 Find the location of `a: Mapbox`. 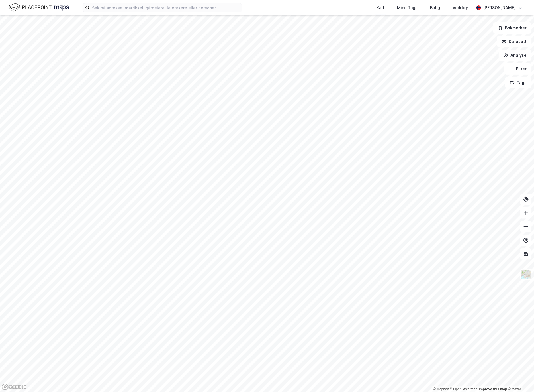

a: Mapbox is located at coordinates (441, 389).